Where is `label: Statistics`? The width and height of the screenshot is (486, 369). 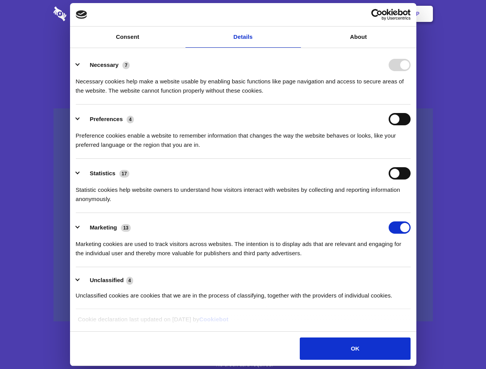
label: Statistics is located at coordinates (102, 173).